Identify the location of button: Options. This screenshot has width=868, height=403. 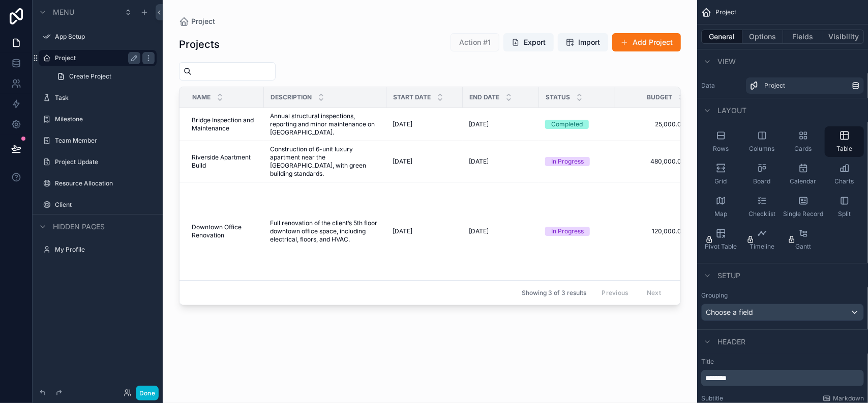
(763, 36).